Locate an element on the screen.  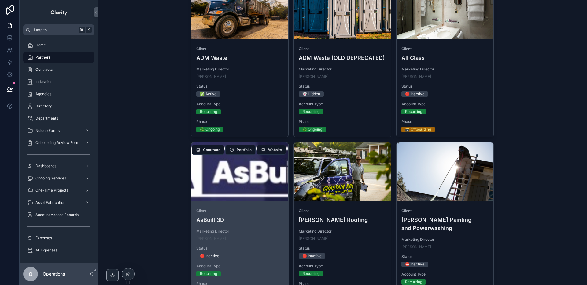
button: Contracts is located at coordinates (208, 150).